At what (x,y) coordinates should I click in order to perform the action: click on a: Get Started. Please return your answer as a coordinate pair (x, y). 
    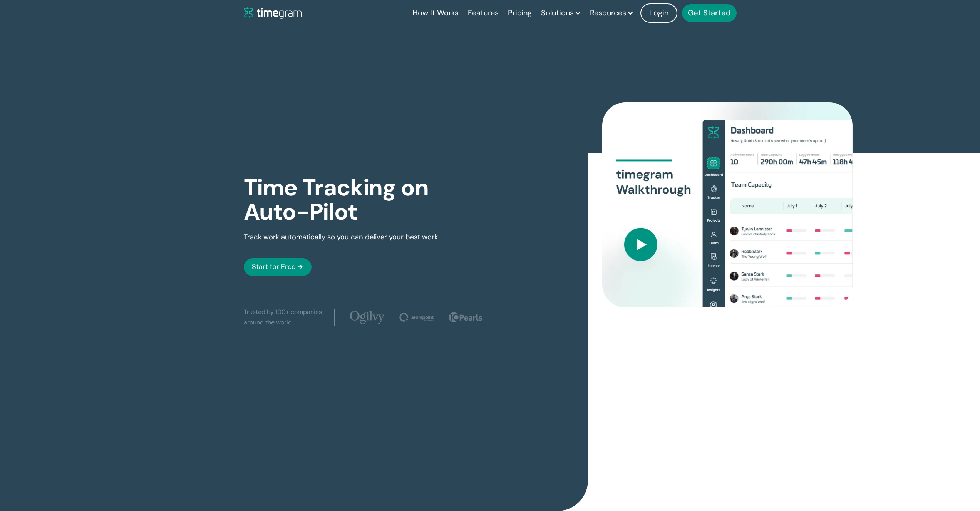
    Looking at the image, I should click on (709, 13).